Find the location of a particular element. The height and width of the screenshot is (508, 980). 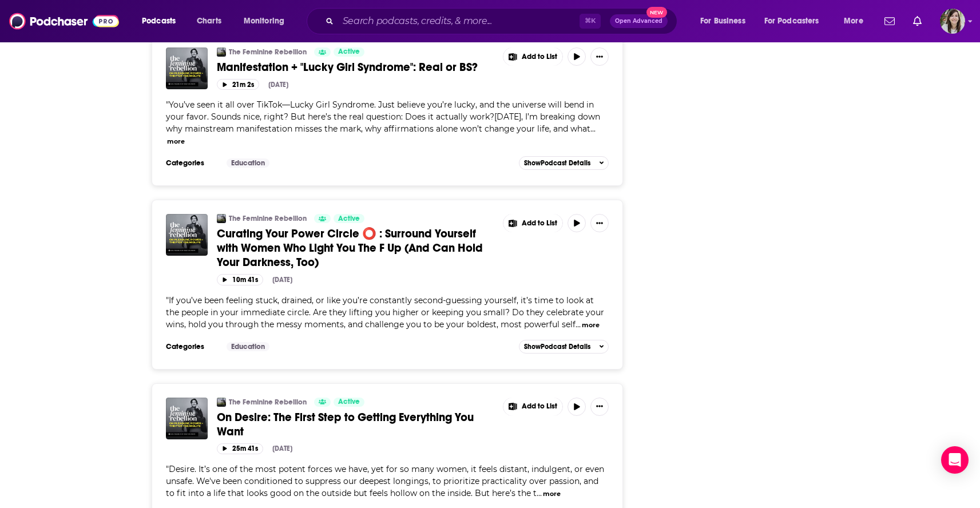

img: On Desire: The First Step to Getting Everything You Want is located at coordinates (186, 419).